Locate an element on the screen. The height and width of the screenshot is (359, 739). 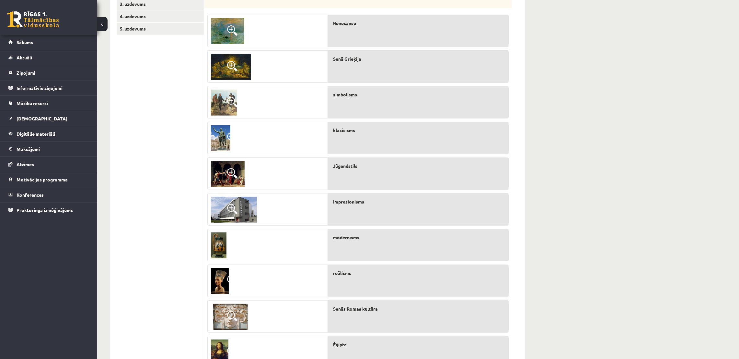
span: Digitālie materiāli is located at coordinates (36, 134).